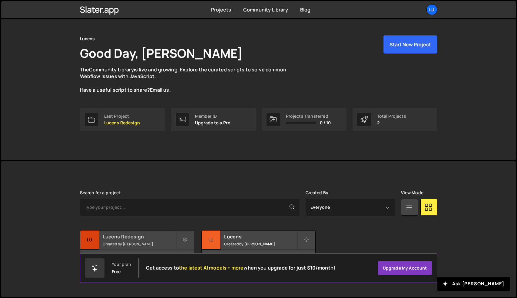 This screenshot has height=298, width=517. I want to click on a: Email us, so click(159, 90).